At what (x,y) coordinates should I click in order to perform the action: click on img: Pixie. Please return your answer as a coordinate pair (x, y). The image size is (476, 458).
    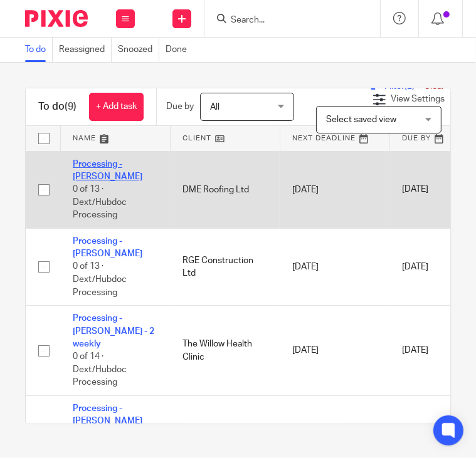
    Looking at the image, I should click on (57, 18).